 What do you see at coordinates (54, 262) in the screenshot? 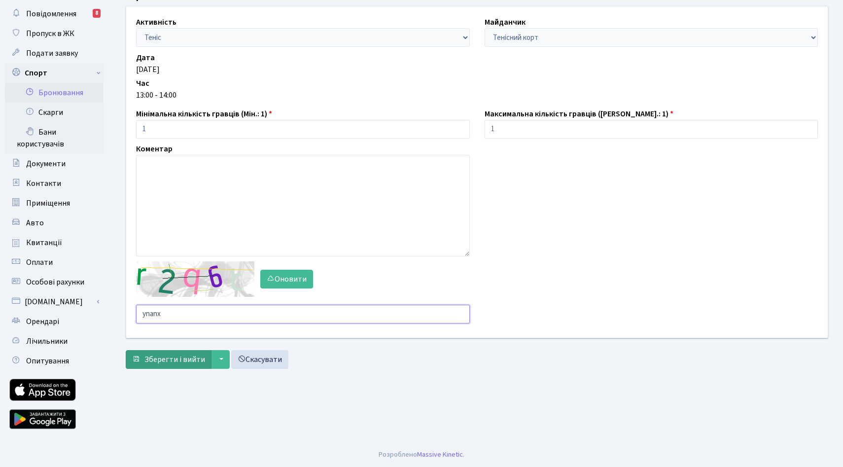
I see `a: Оплати` at bounding box center [54, 262].